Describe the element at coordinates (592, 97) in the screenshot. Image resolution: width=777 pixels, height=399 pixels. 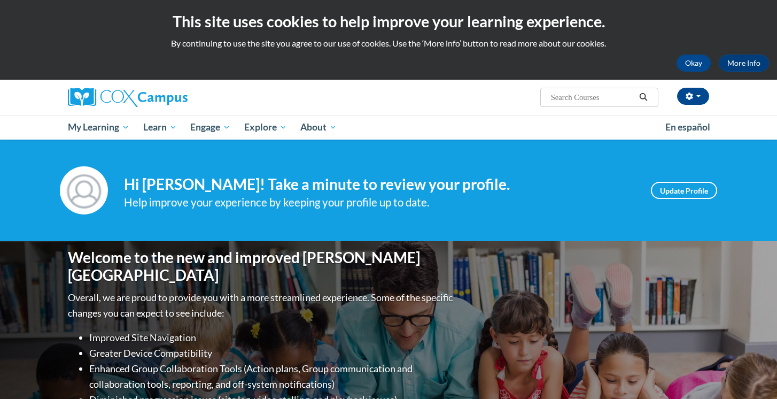
I see `input: Search Courses` at that location.